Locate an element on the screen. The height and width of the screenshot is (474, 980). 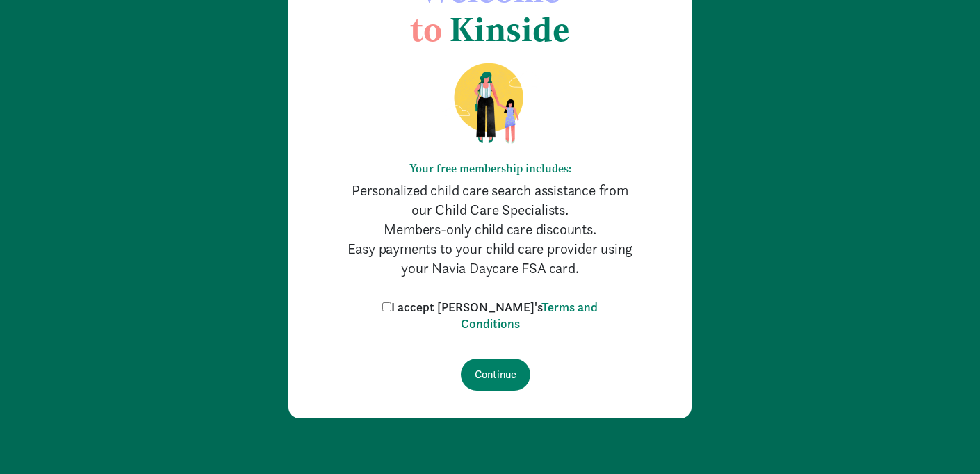
p: Members-only child care discounts. is located at coordinates (490, 229).